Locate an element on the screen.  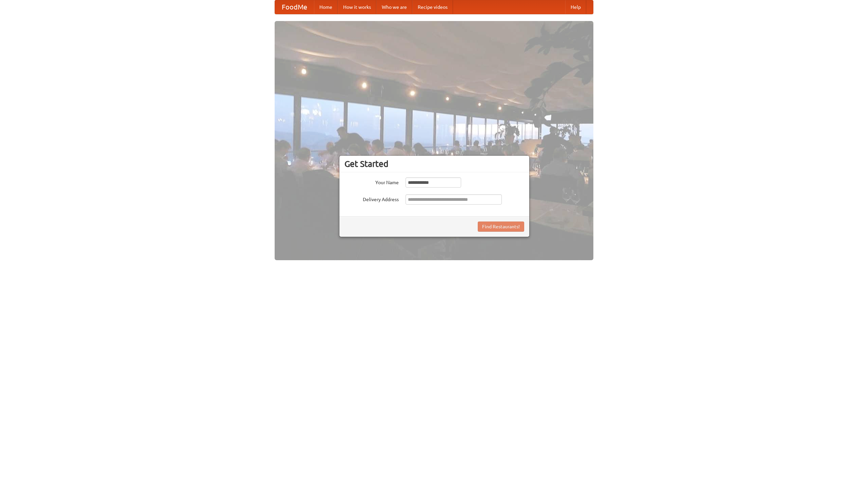
label: Delivery Address is located at coordinates (371, 198).